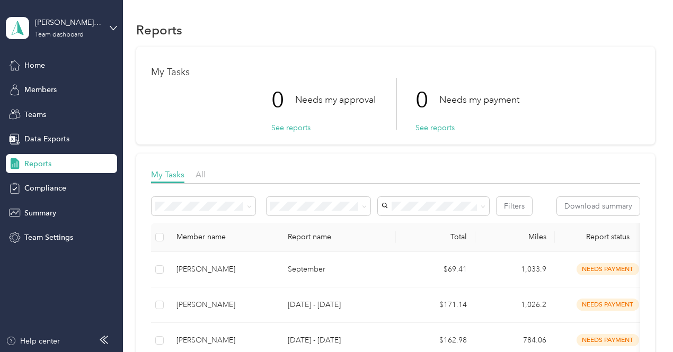 The height and width of the screenshot is (352, 673). What do you see at coordinates (38, 164) in the screenshot?
I see `span: Reports` at bounding box center [38, 164].